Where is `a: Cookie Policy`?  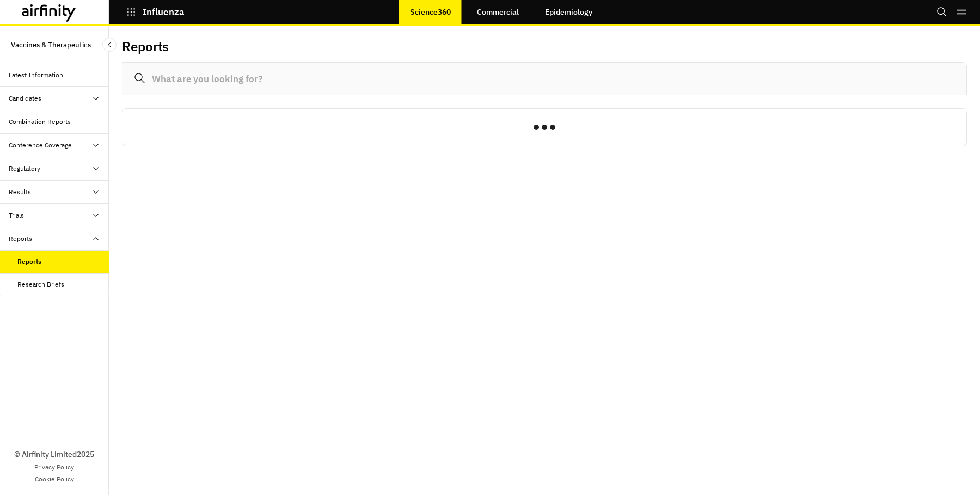
a: Cookie Policy is located at coordinates (55, 480).